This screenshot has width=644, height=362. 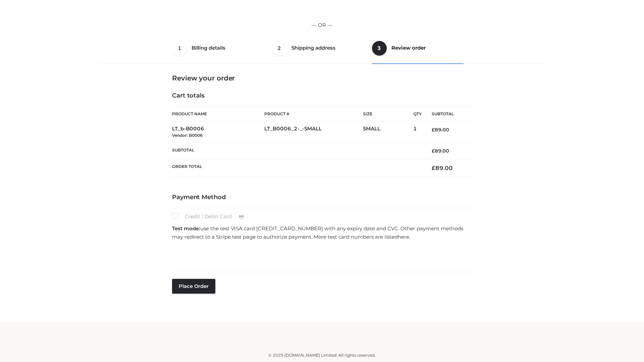 I want to click on h3: Review your order, so click(x=322, y=78).